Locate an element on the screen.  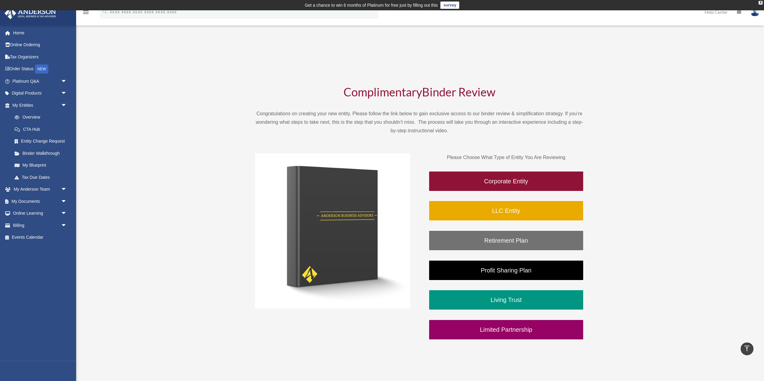
a: Overview is located at coordinates (42, 118).